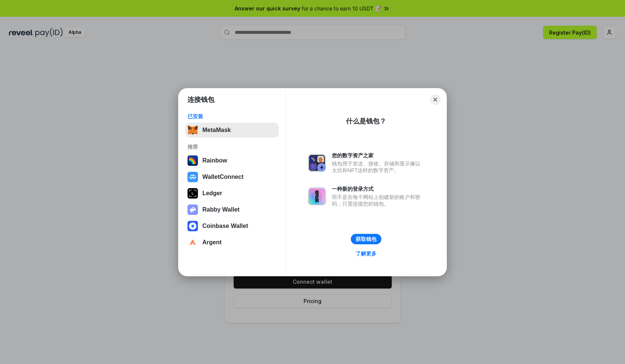 The height and width of the screenshot is (364, 625). Describe the element at coordinates (221, 210) in the screenshot. I see `div: Rabby Wallet` at that location.